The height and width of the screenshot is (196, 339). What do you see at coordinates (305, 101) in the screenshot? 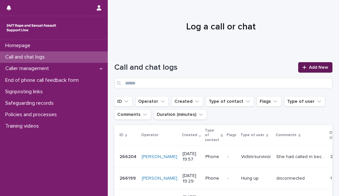
I see `button: Type of user` at bounding box center [305, 101].